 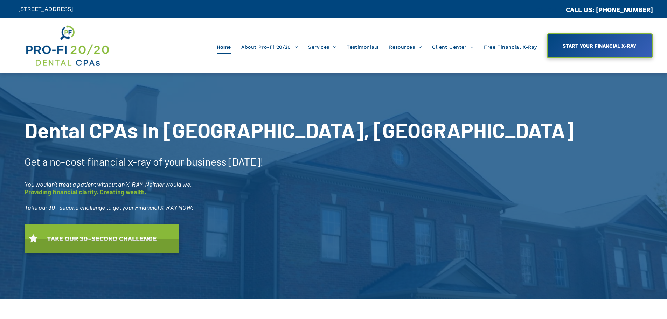 What do you see at coordinates (85, 192) in the screenshot?
I see `span: Providing financial clarity. Creating wealth.` at bounding box center [85, 192].